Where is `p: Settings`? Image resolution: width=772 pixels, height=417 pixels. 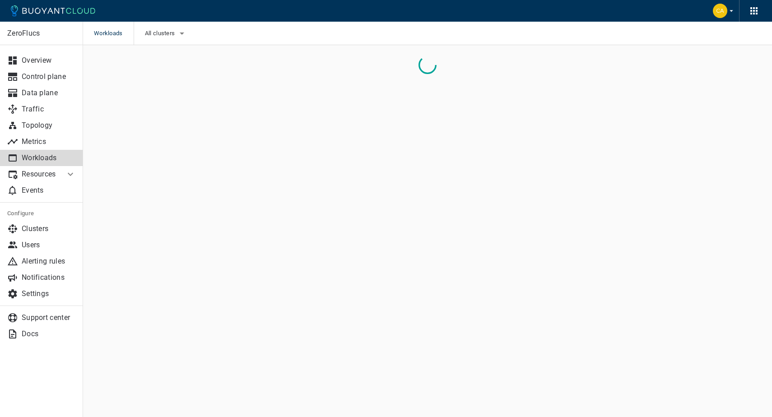
p: Settings is located at coordinates (49, 294).